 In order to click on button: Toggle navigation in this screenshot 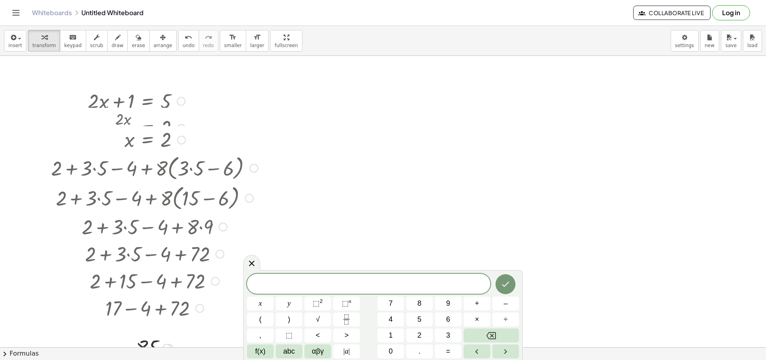, I will do `click(16, 13)`.